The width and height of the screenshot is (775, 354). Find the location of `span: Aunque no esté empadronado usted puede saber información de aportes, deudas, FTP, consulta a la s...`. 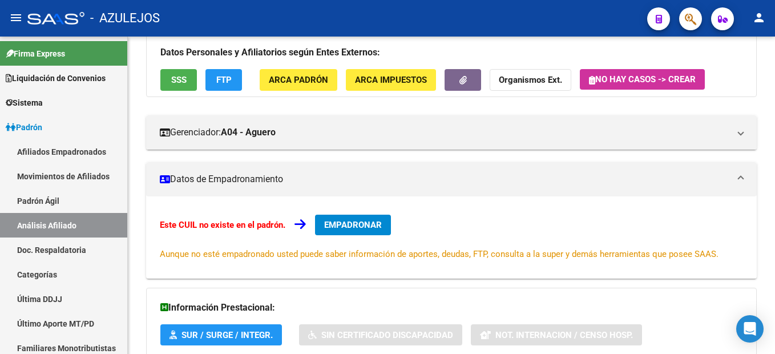

span: Aunque no esté empadronado usted puede saber información de aportes, deudas, FTP, consulta a la s... is located at coordinates (439, 254).